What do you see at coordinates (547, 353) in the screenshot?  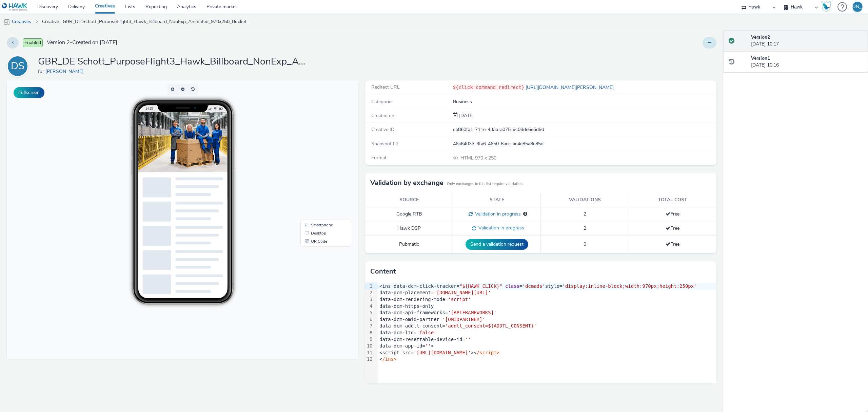 I see `div: <script src= ><` at bounding box center [547, 353].